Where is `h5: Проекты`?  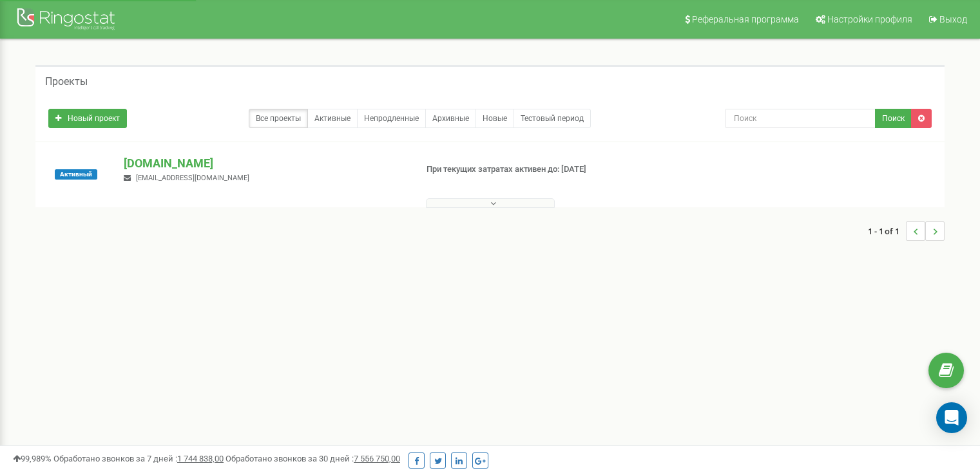 h5: Проекты is located at coordinates (66, 82).